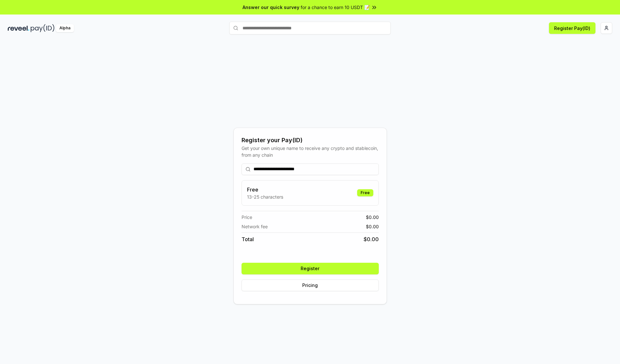 Image resolution: width=620 pixels, height=364 pixels. What do you see at coordinates (335, 7) in the screenshot?
I see `span: for a chance to earn 10 USDT 📝` at bounding box center [335, 7].